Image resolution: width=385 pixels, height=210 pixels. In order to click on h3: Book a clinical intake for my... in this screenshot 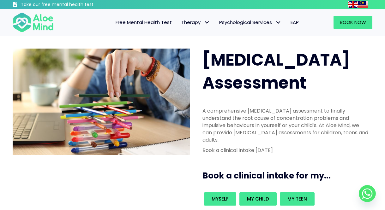, I will do `click(288, 176)`.